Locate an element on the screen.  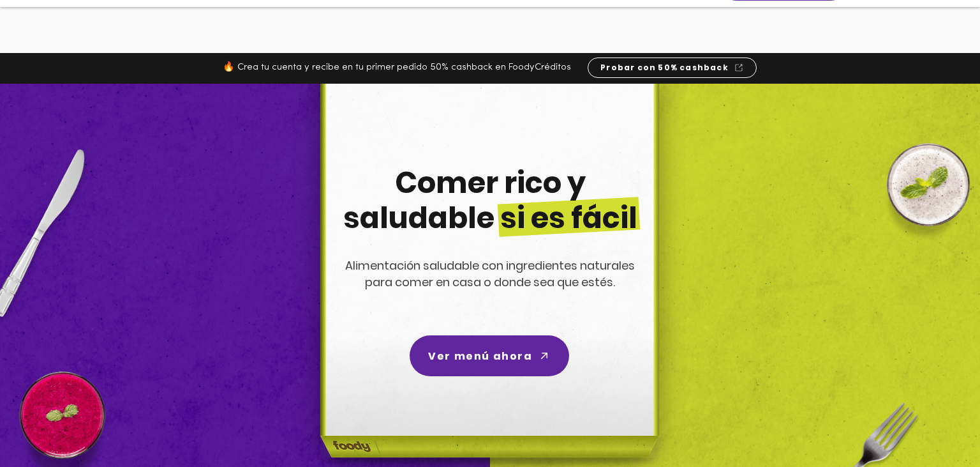
span: 🔥 Crea tu cuenta y recibe en tu primer pedido 50% cashback en FoodyCréditos is located at coordinates (397, 67).